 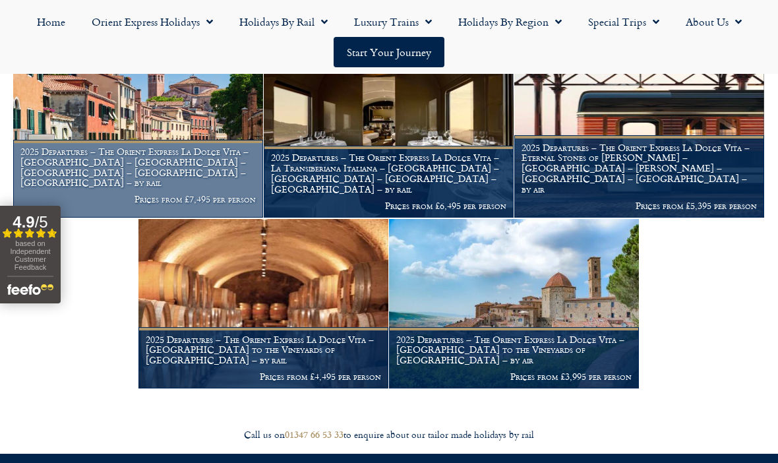 I want to click on a: Holidays by Region, so click(x=510, y=22).